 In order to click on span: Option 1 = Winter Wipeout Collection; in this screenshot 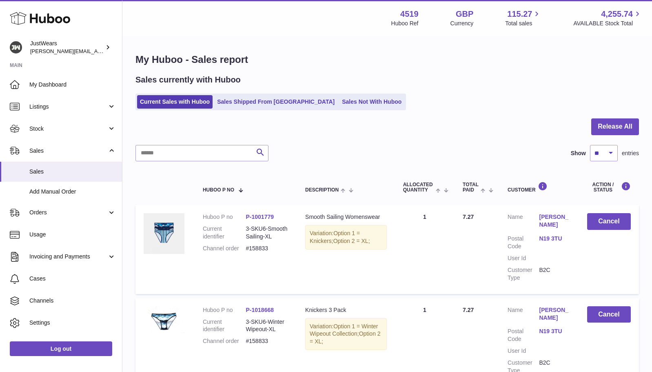, I will do `click(344, 330)`.